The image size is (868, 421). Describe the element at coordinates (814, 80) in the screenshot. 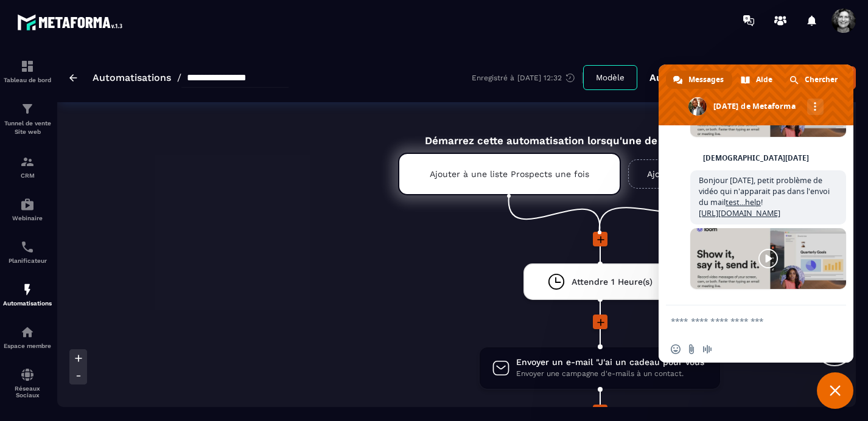

I see `div: Chercher` at that location.